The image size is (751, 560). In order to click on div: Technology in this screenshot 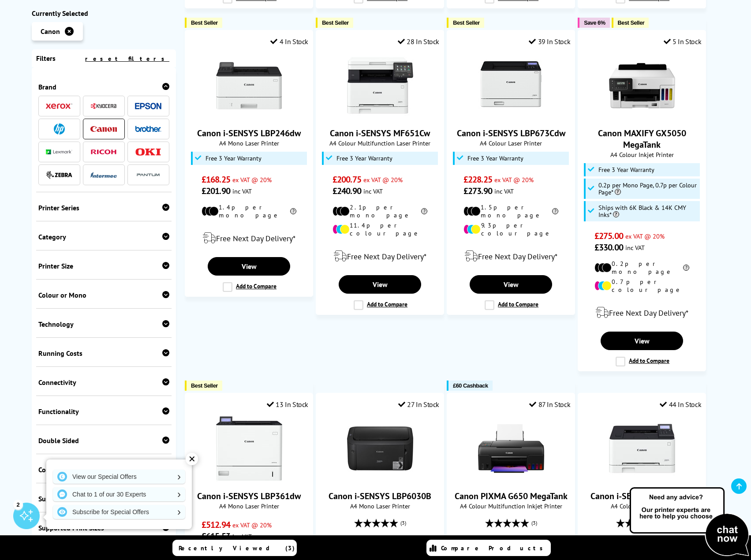, I will do `click(104, 324)`.